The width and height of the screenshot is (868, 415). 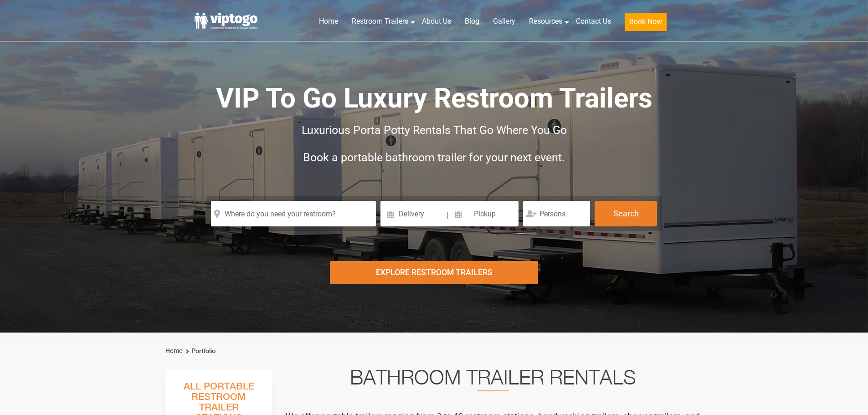 I want to click on button: Search, so click(x=626, y=214).